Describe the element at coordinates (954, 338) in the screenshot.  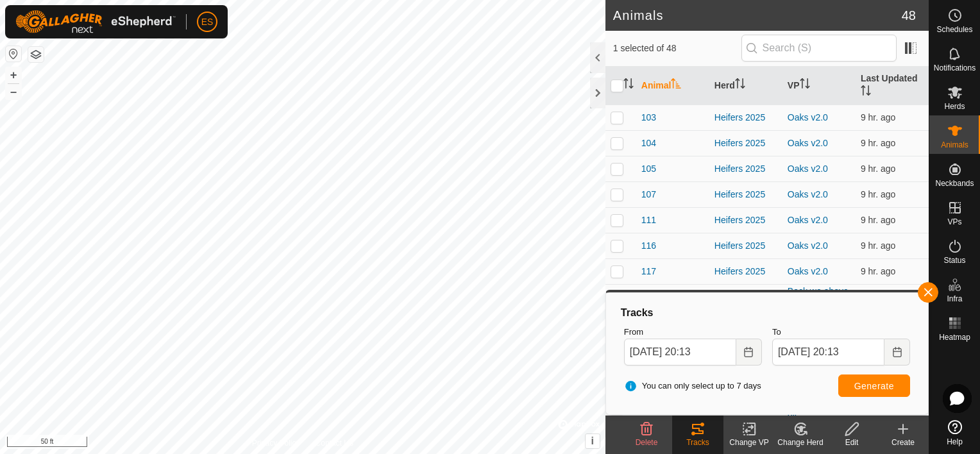
I see `span: Heatmap` at that location.